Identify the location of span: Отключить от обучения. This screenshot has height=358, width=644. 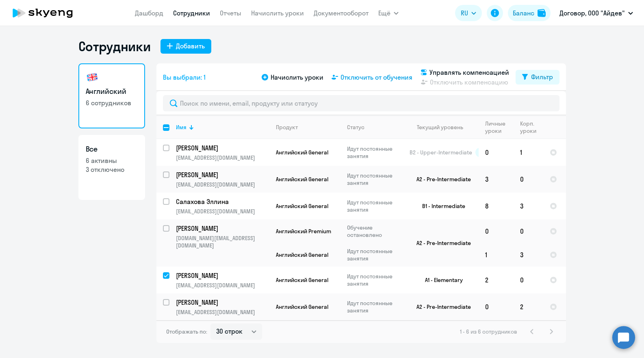
(376, 77).